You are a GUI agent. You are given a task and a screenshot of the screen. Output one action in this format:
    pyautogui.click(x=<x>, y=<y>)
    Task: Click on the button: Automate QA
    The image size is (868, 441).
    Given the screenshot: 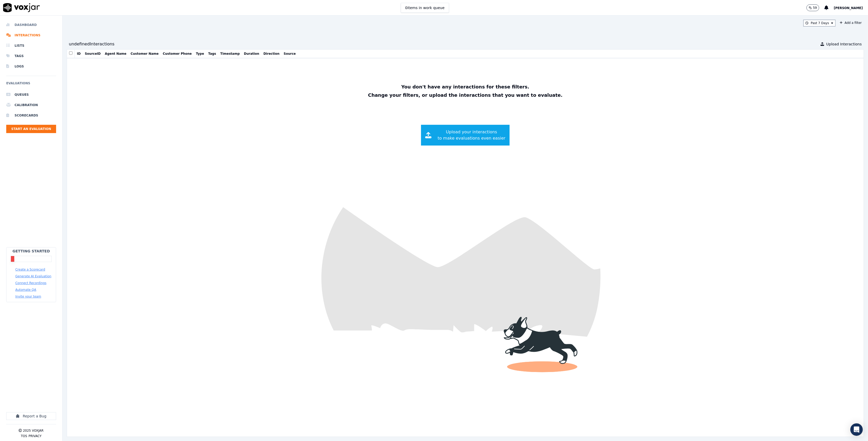 What is the action you would take?
    pyautogui.click(x=25, y=290)
    